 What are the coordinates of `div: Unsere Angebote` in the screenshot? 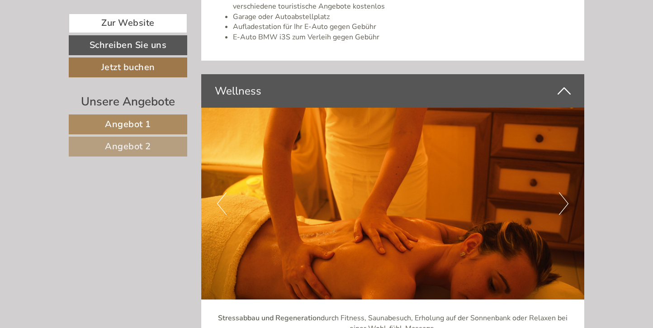 It's located at (128, 101).